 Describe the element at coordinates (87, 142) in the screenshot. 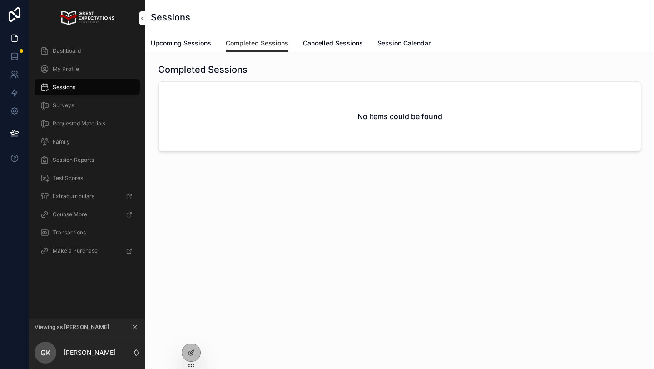

I see `a: Family` at that location.